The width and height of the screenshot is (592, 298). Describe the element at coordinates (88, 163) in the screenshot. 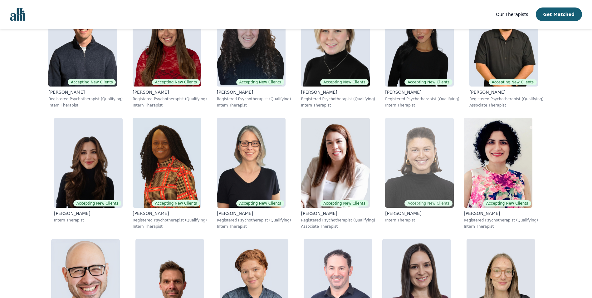

I see `img: Saba_Salemi` at that location.